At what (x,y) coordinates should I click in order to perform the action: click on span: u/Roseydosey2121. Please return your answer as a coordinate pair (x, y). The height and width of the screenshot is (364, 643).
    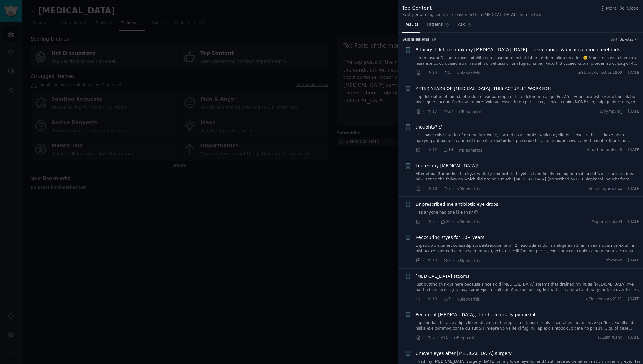
    Looking at the image, I should click on (604, 299).